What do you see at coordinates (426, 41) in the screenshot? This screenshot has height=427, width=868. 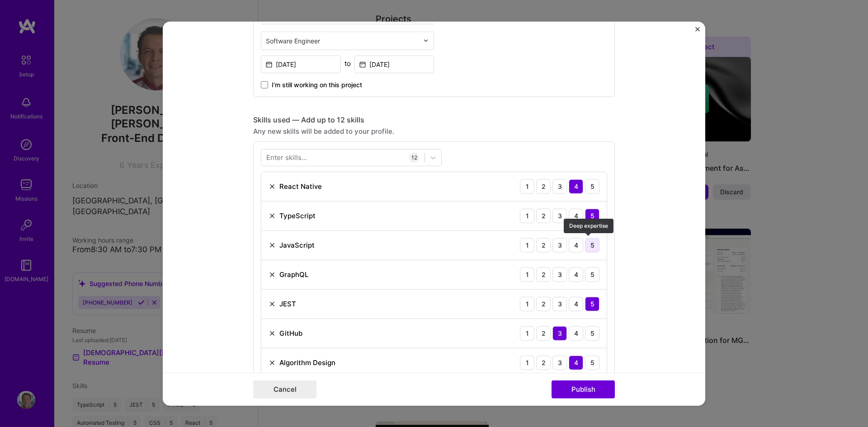 I see `img: drop icon` at bounding box center [426, 41].